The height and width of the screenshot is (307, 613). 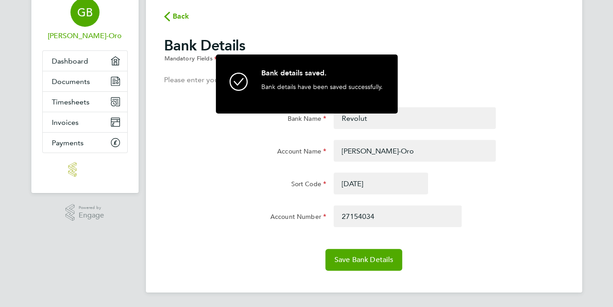 I want to click on label: Bank Name, so click(x=306, y=120).